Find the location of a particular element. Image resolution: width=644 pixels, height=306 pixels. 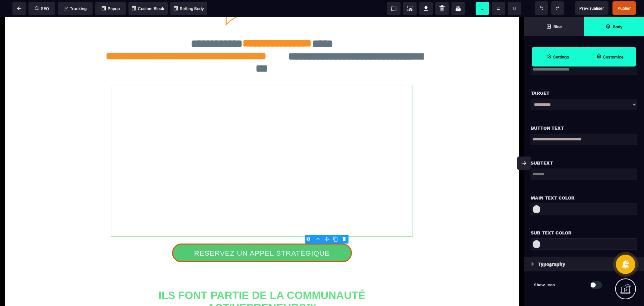

span: Previsualiser is located at coordinates (592, 8).